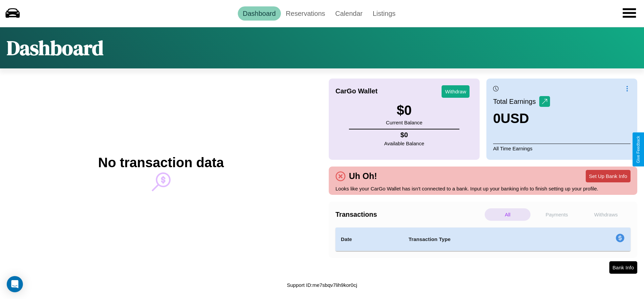 The height and width of the screenshot is (299, 644). What do you see at coordinates (483, 239) in the screenshot?
I see `table: simple table` at bounding box center [483, 239].